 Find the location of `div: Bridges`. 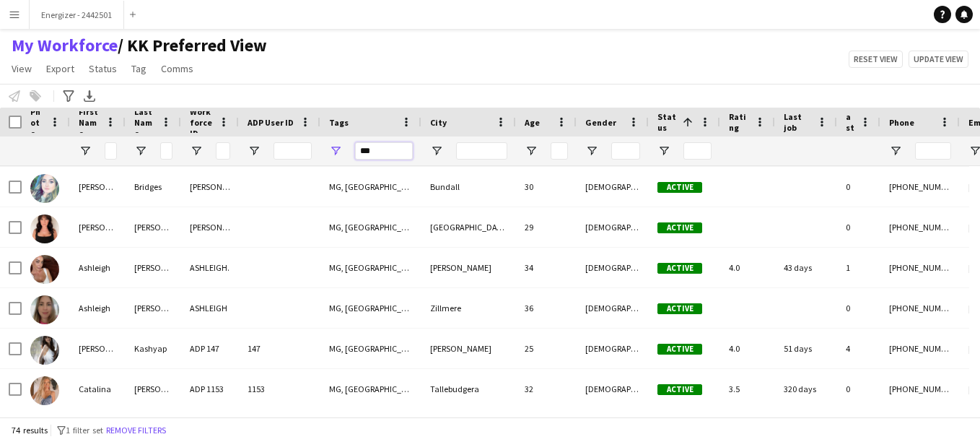

div: Bridges is located at coordinates (153, 187).